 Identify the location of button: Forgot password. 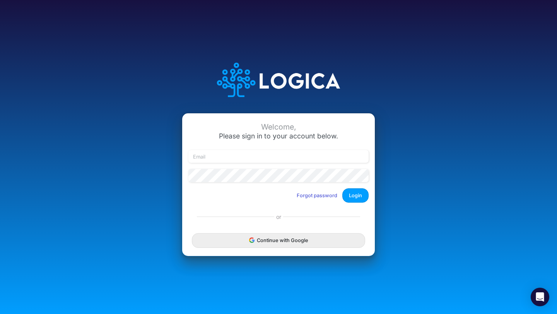
(317, 195).